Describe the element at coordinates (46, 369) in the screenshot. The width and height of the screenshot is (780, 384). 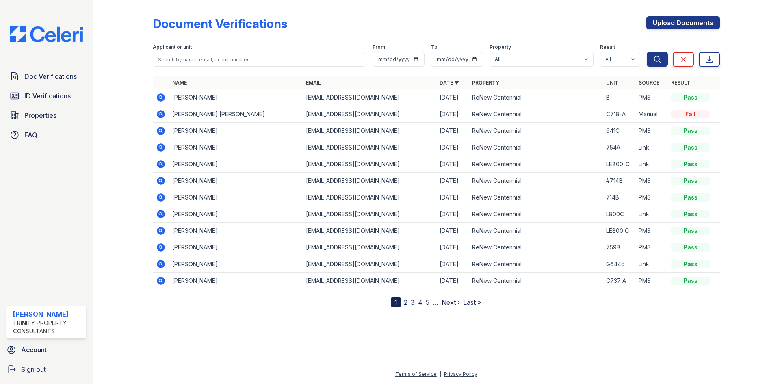
I see `button: Sign out` at that location.